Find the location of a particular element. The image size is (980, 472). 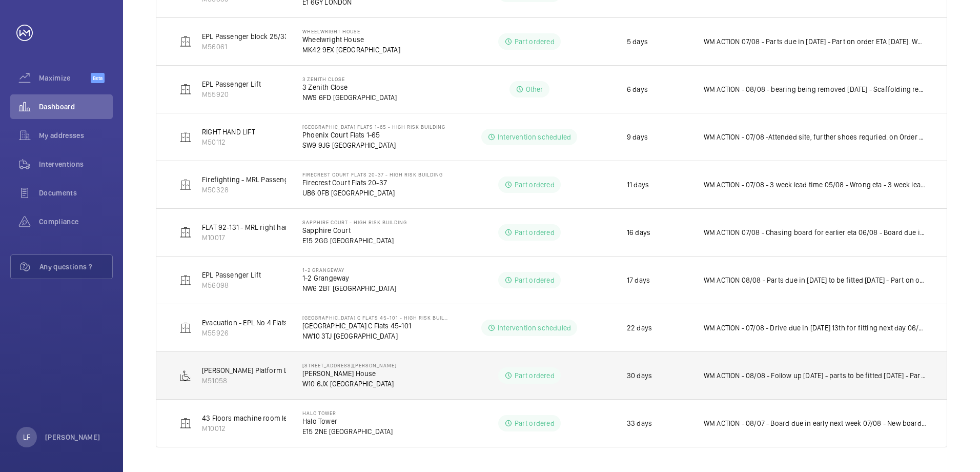

p: Sapphire Court - High Risk Building is located at coordinates (355, 222).